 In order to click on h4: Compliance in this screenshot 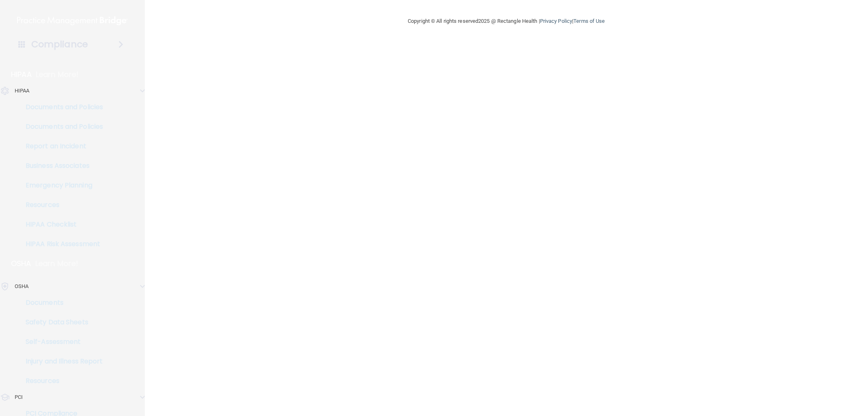, I will do `click(60, 44)`.